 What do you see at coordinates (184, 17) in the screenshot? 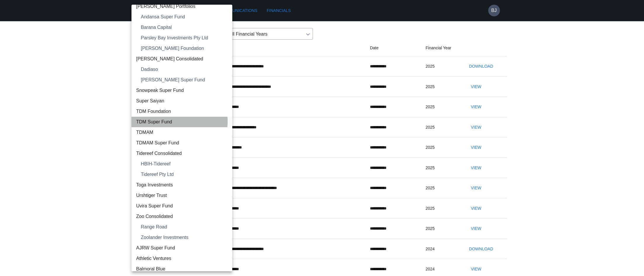
I see `span: Andansa Super Fund` at bounding box center [184, 17].